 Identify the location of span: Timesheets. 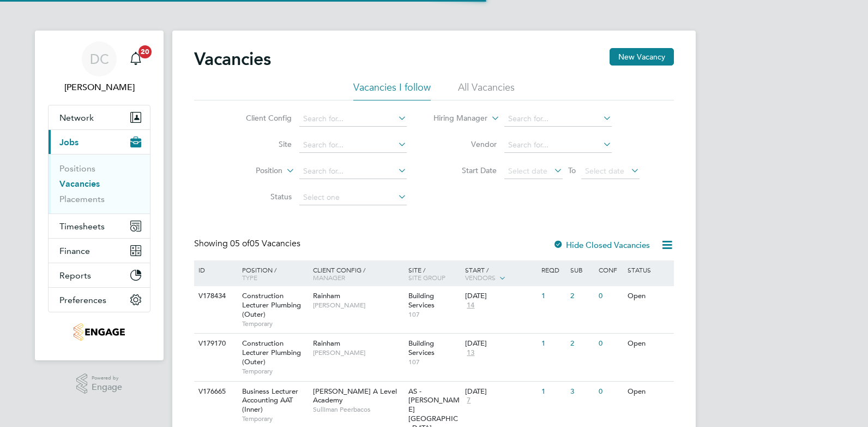
(82, 226).